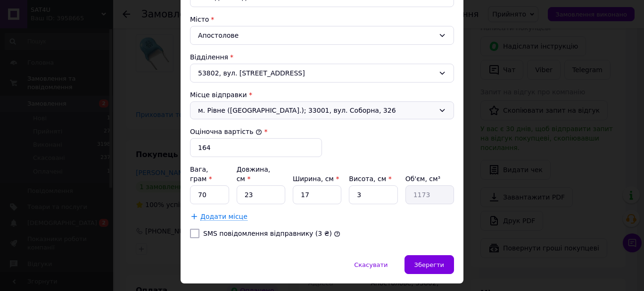 Image resolution: width=644 pixels, height=291 pixels. What do you see at coordinates (322, 95) in the screenshot?
I see `div: Місце відправки` at bounding box center [322, 95].